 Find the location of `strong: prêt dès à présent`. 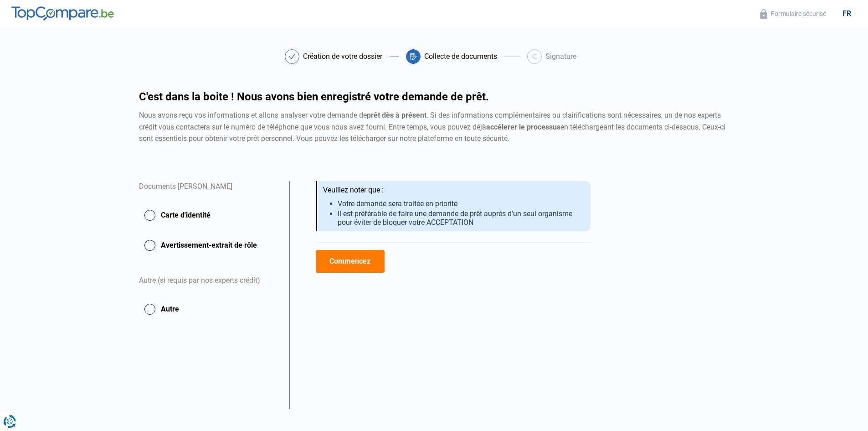

strong: prêt dès à présent is located at coordinates (396, 115).